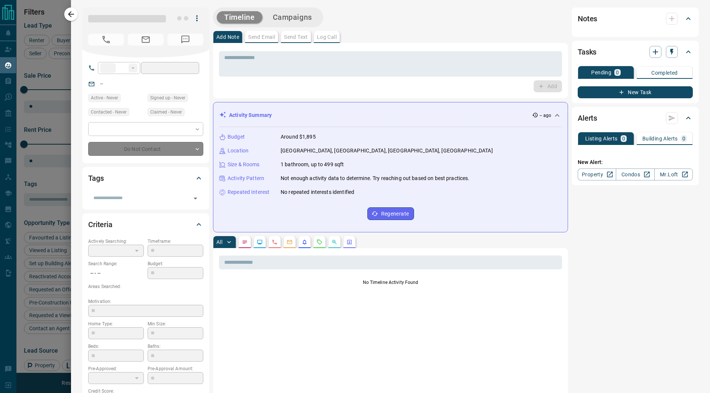 The image size is (710, 393). I want to click on h2: Tasks, so click(587, 52).